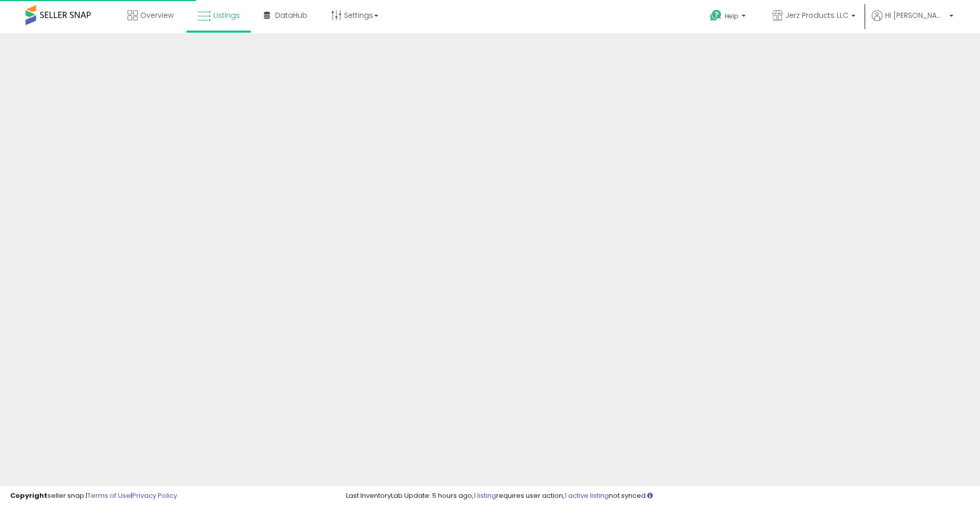  What do you see at coordinates (291, 16) in the screenshot?
I see `span: DataHub` at bounding box center [291, 16].